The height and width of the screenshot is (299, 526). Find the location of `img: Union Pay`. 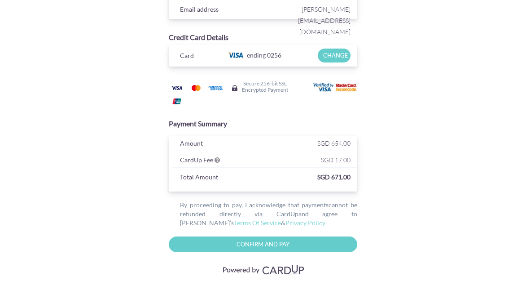

img: Union Pay is located at coordinates (177, 101).